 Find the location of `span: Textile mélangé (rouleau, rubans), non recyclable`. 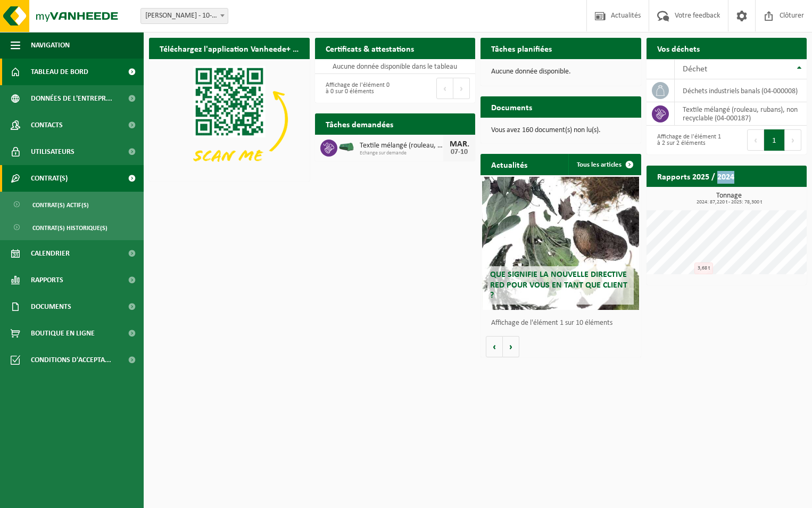

span: Textile mélangé (rouleau, rubans), non recyclable is located at coordinates (402, 146).